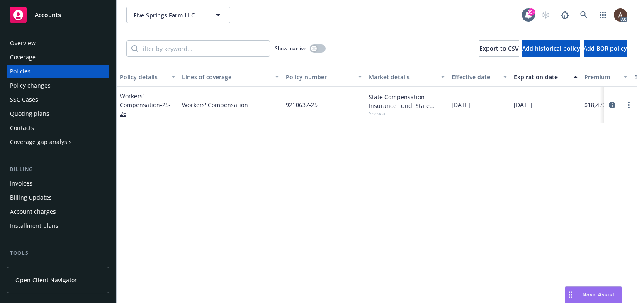  I want to click on div: Policies, so click(20, 71).